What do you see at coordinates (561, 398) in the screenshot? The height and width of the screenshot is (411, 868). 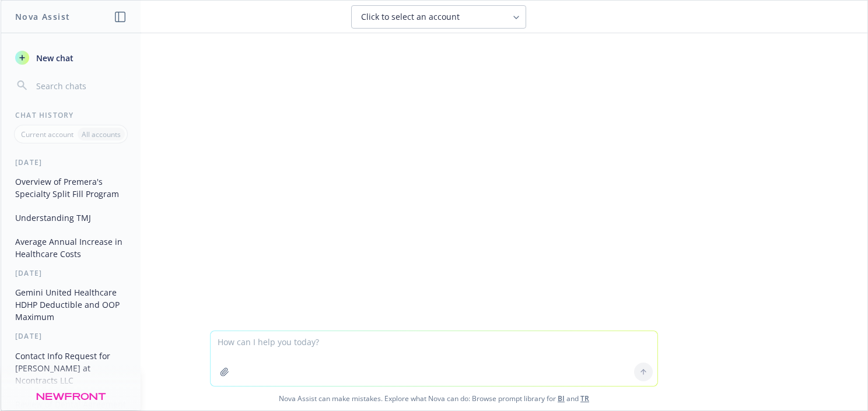 I see `a: BI` at bounding box center [561, 398].